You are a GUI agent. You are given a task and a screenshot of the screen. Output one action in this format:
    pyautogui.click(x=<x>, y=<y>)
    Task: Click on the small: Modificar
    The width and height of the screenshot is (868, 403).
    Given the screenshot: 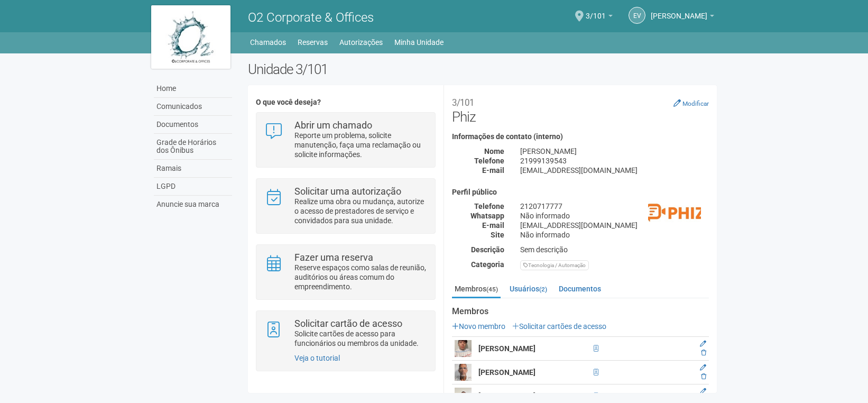 What is the action you would take?
    pyautogui.click(x=696, y=104)
    